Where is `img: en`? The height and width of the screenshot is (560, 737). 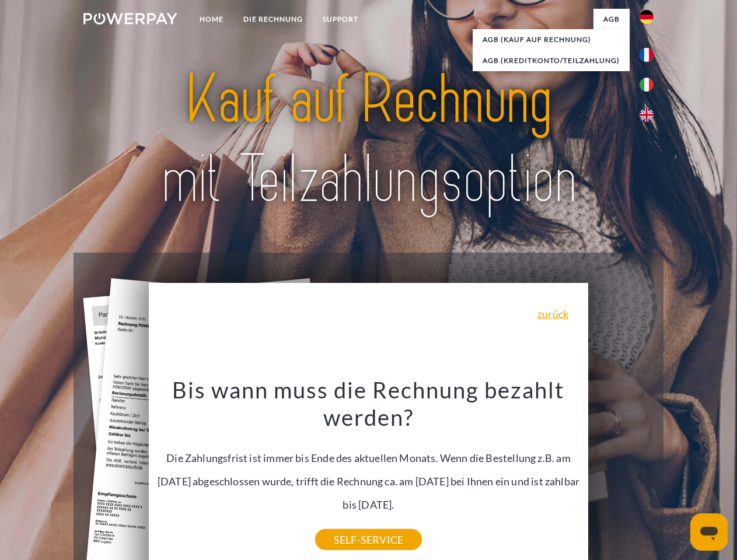
img: en is located at coordinates (647, 115).